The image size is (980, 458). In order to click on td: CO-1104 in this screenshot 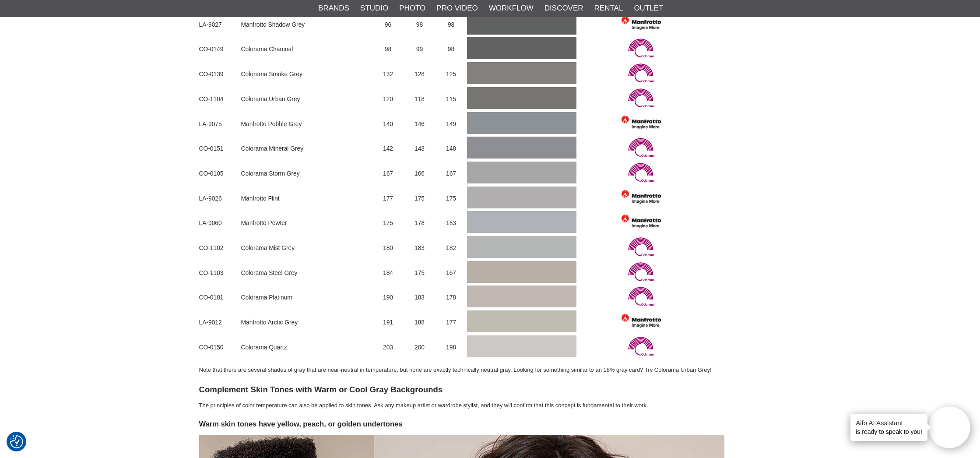, I will do `click(220, 99)`.